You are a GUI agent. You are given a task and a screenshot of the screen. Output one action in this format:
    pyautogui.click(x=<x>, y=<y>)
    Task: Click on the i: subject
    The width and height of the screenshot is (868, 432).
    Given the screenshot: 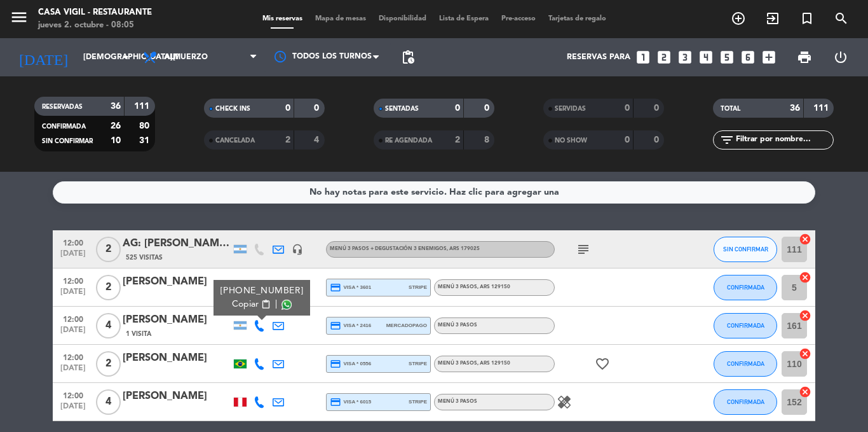 What is the action you would take?
    pyautogui.click(x=583, y=249)
    